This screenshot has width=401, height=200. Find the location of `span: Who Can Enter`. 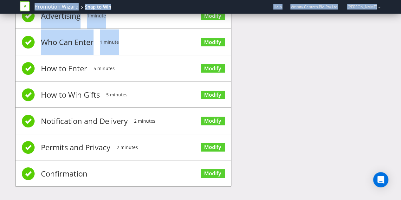

span: Who Can Enter is located at coordinates (67, 42).